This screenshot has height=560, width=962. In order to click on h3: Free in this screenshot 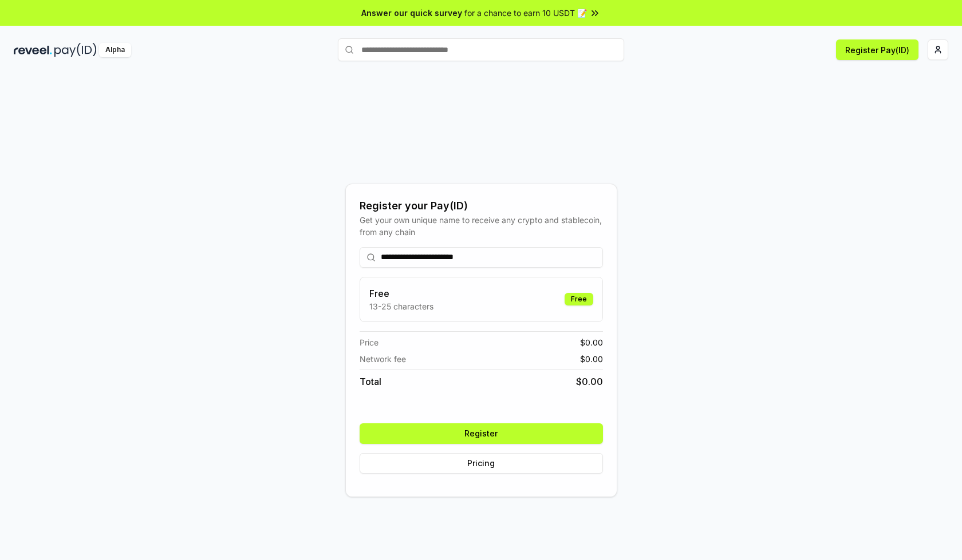, I will do `click(402, 294)`.